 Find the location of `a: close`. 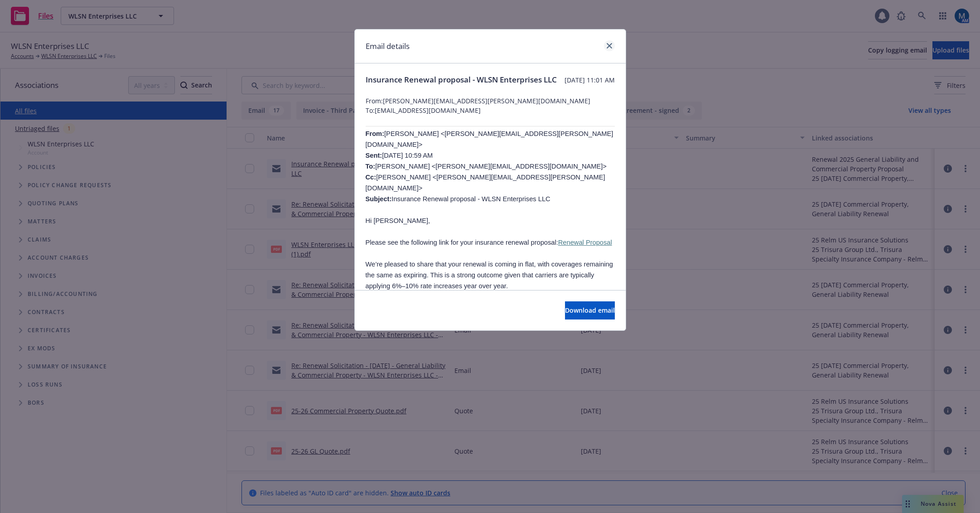

a: close is located at coordinates (610, 46).